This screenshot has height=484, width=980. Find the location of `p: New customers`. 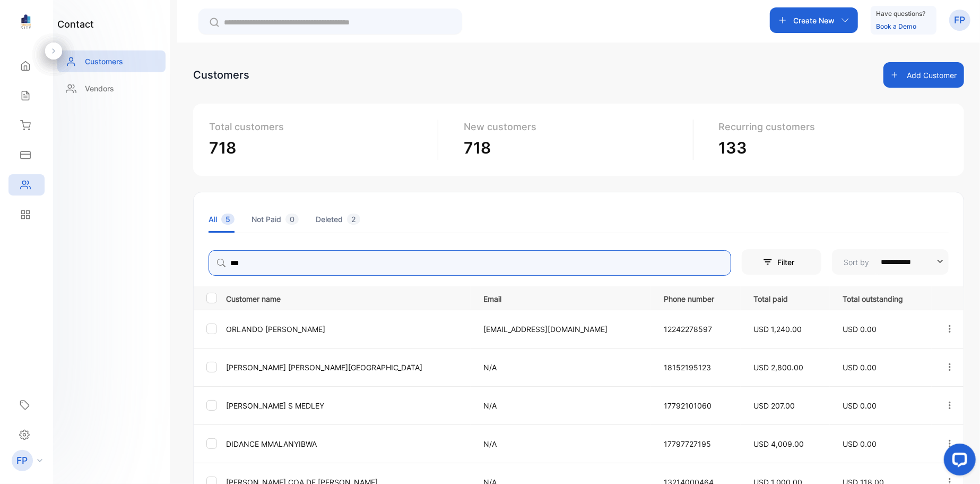

p: New customers is located at coordinates (573, 126).